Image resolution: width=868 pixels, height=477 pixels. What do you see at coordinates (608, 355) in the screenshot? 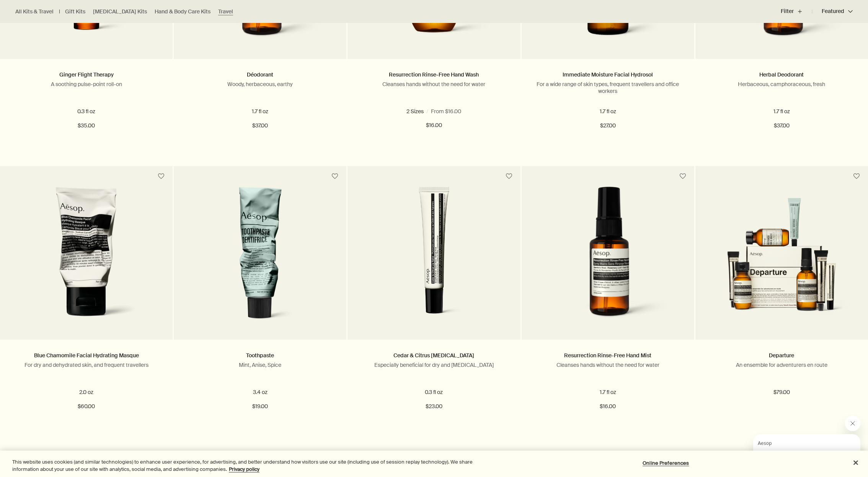
I see `a: Resurrection Rinse-Free Hand Mist` at bounding box center [608, 355].